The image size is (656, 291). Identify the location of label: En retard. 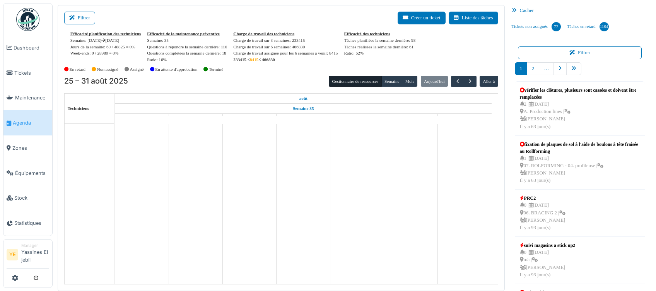
(77, 69).